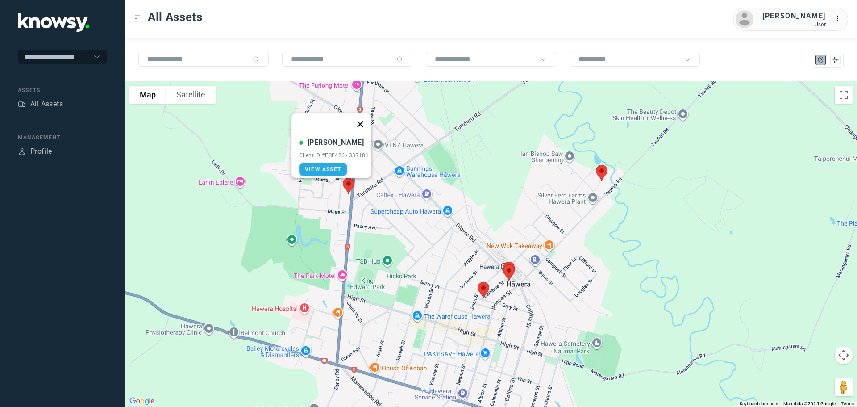 This screenshot has height=407, width=857. What do you see at coordinates (844, 387) in the screenshot?
I see `button: Drag Pegman onto the map to open Street View` at bounding box center [844, 387].